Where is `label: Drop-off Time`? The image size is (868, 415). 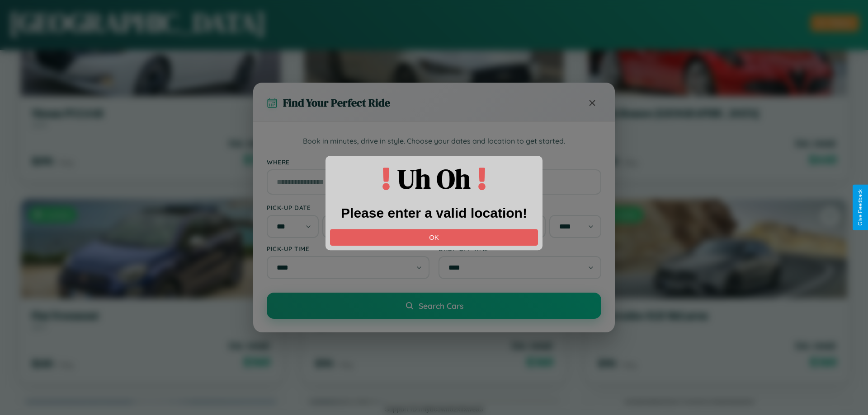 label: Drop-off Time is located at coordinates (520, 248).